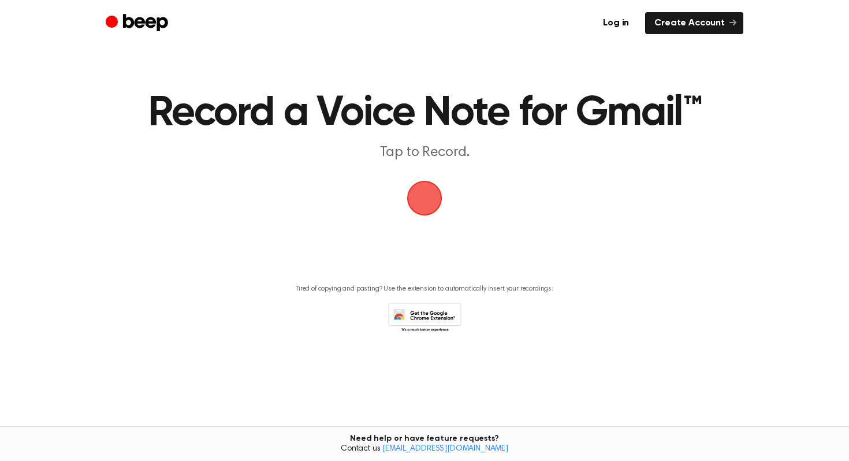 The height and width of the screenshot is (461, 849). I want to click on a: Create Account, so click(694, 23).